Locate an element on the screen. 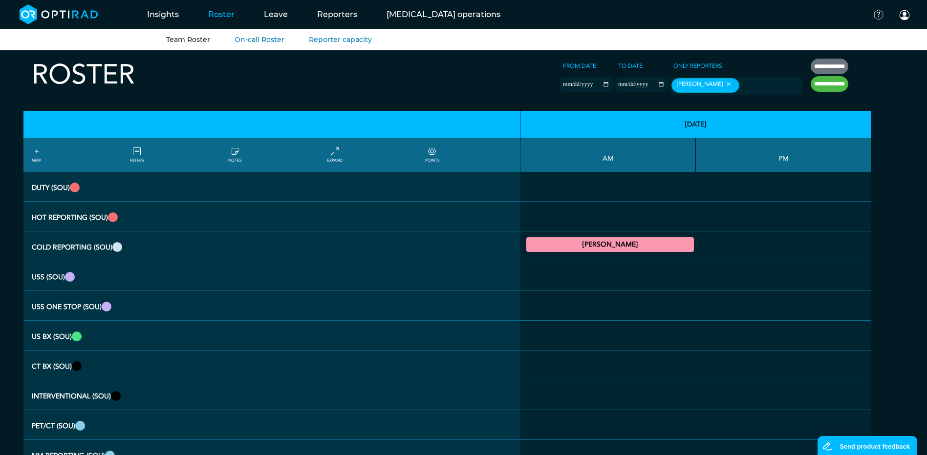 This screenshot has width=927, height=455. a: On-call Roster is located at coordinates (259, 40).